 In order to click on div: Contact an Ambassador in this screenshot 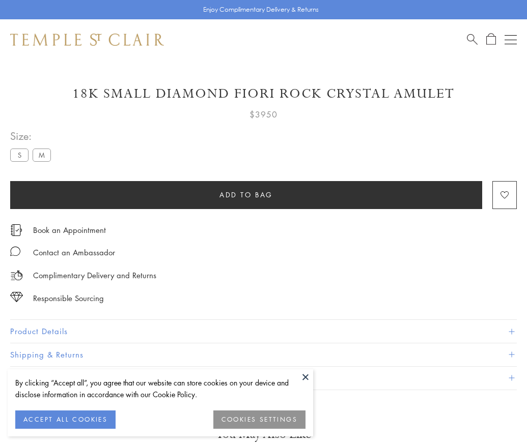, I will do `click(74, 252)`.